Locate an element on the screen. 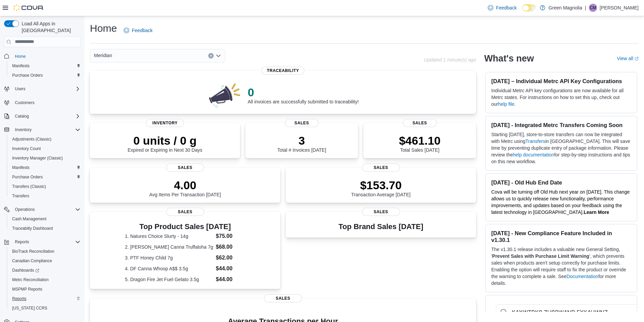 This screenshot has width=644, height=322. strong: Learn More is located at coordinates (596, 212).